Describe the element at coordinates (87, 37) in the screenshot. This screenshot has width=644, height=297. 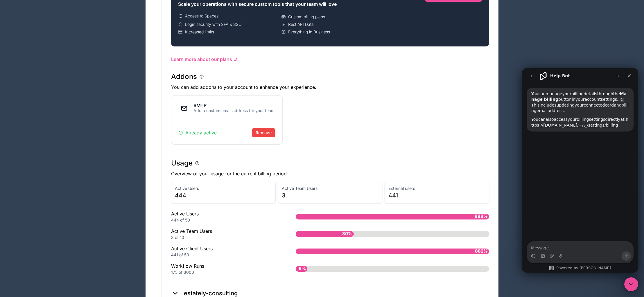
I see `span: card` at that location.